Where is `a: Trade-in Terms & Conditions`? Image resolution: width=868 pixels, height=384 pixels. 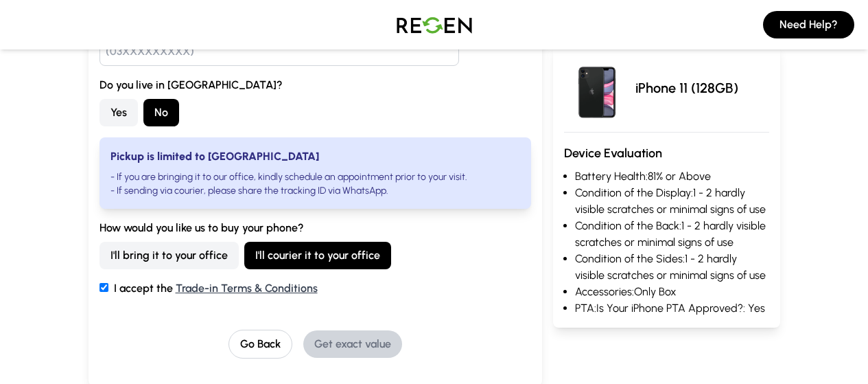 a: Trade-in Terms & Conditions is located at coordinates (246, 287).